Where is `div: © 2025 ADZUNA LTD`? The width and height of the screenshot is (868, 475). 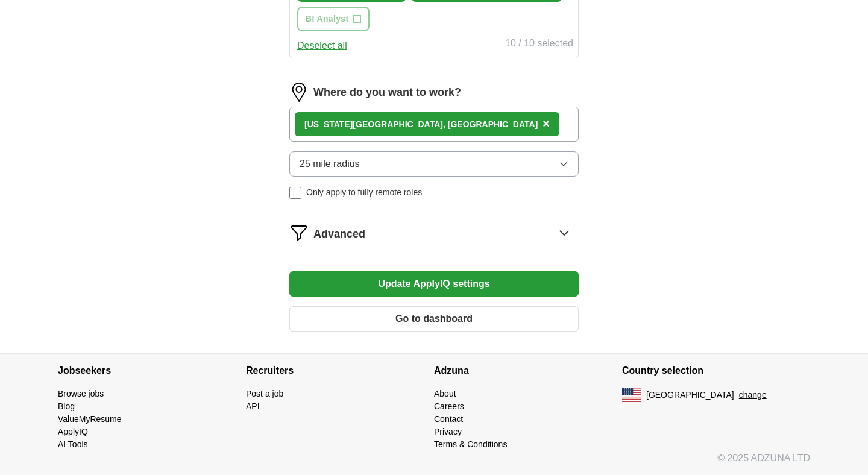 div: © 2025 ADZUNA LTD is located at coordinates (434, 463).